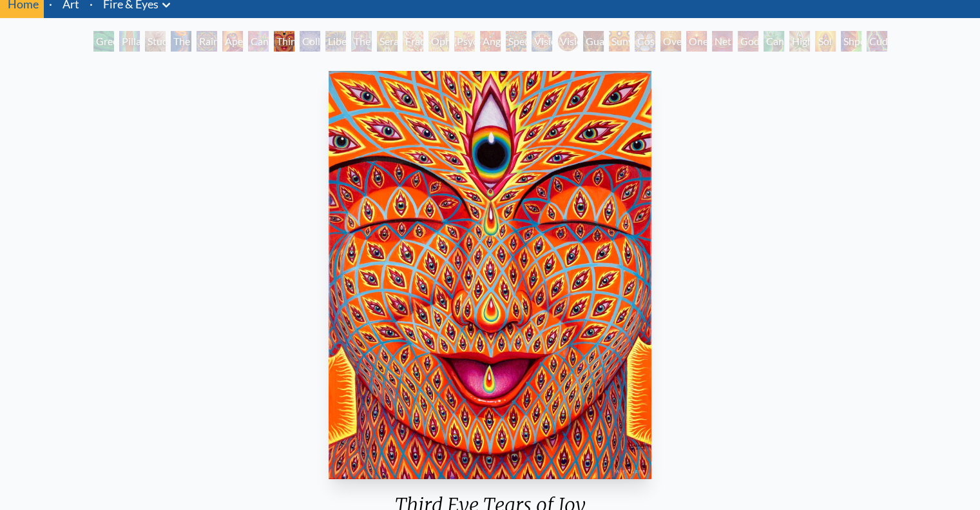 The width and height of the screenshot is (980, 510). I want to click on div: Third Eye Tears of Joy, so click(284, 41).